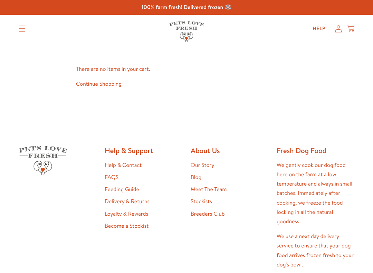 Image resolution: width=373 pixels, height=273 pixels. Describe the element at coordinates (229, 150) in the screenshot. I see `h2: About Us` at that location.